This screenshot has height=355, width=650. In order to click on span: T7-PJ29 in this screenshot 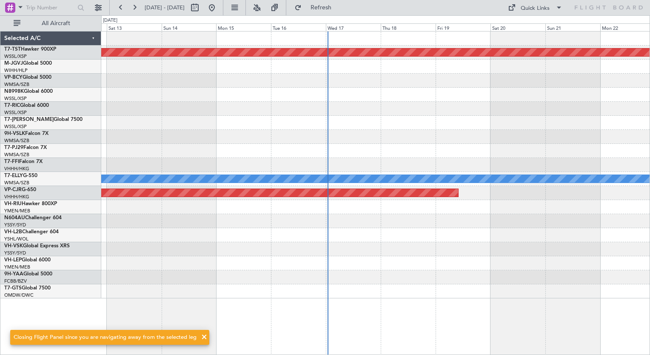, I will do `click(14, 148)`.